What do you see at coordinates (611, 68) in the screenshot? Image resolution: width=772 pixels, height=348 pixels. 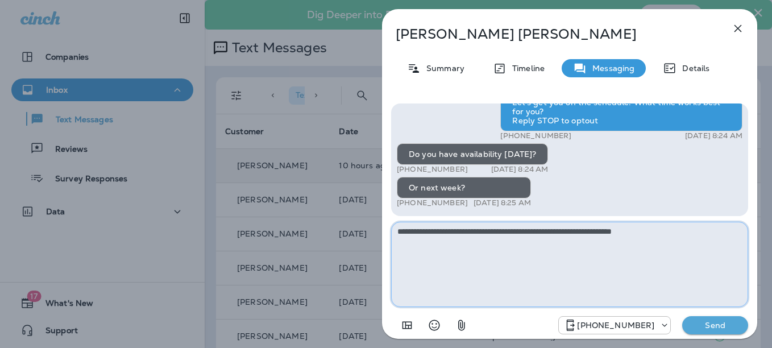 I see `p: Messaging` at bounding box center [611, 68].